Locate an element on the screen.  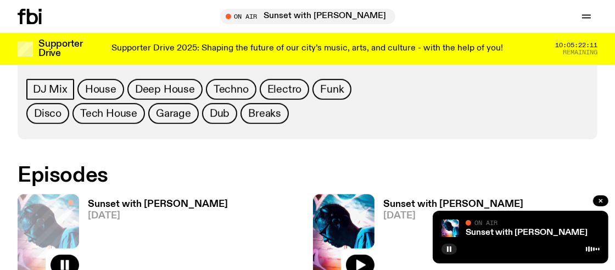
span: 10:05:22:11 is located at coordinates (576, 45).